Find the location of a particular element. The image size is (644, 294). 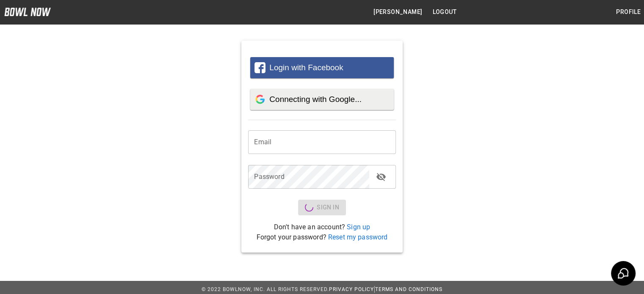

button: Login with Facebook is located at coordinates (322, 68).